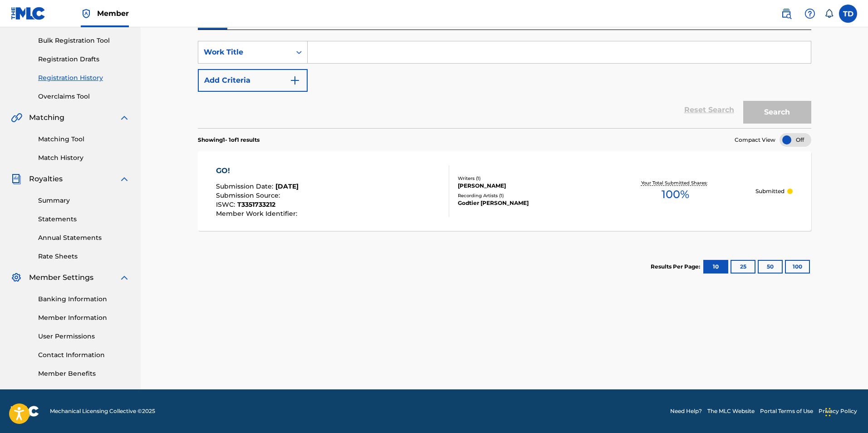 The width and height of the screenshot is (868, 433). What do you see at coordinates (787, 411) in the screenshot?
I see `a: Portal Terms of Use` at bounding box center [787, 411].